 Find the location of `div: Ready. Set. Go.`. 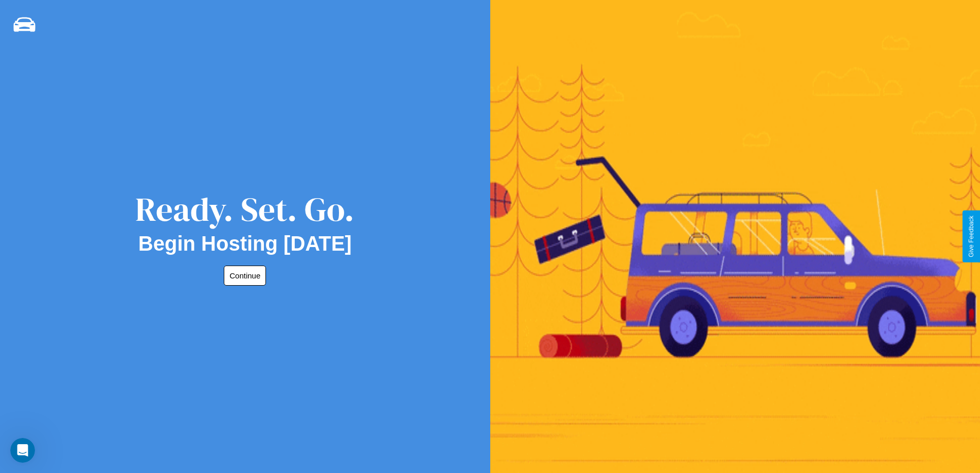

div: Ready. Set. Go. is located at coordinates (245, 209).